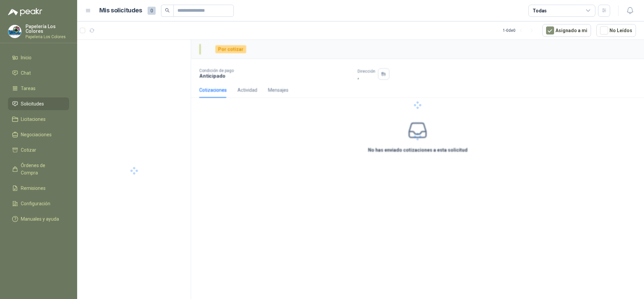 The height and width of the screenshot is (299, 644). I want to click on a: Manuales y ayuda, so click(39, 219).